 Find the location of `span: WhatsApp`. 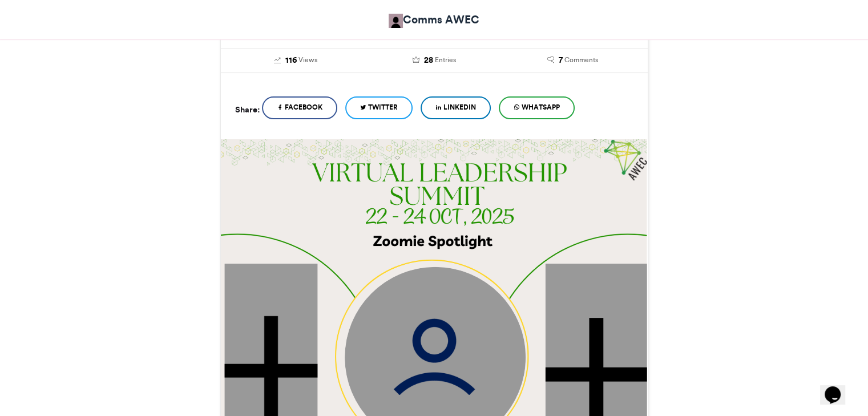

span: WhatsApp is located at coordinates (540, 107).